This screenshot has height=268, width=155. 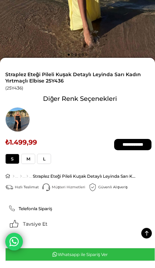 I want to click on span: L, so click(x=44, y=159).